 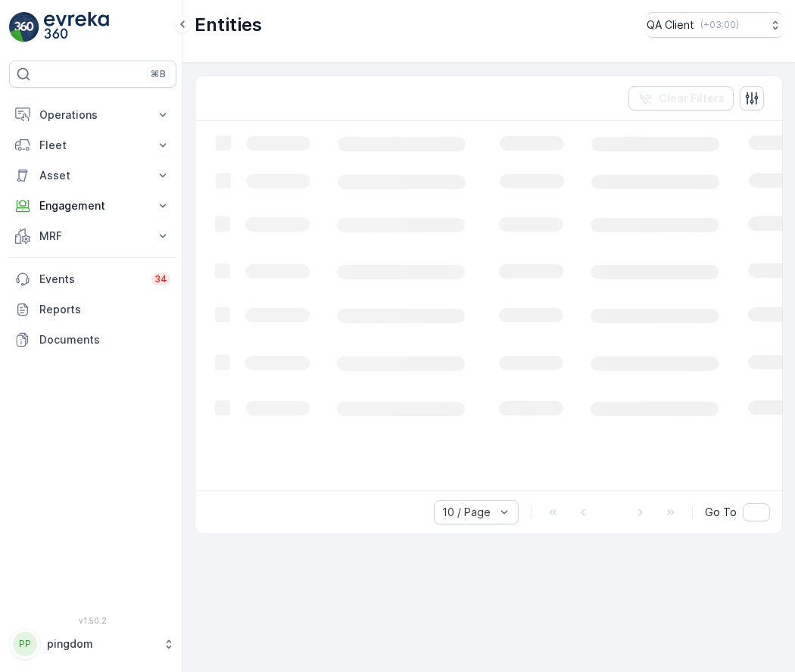 I want to click on a: Documents, so click(x=92, y=339).